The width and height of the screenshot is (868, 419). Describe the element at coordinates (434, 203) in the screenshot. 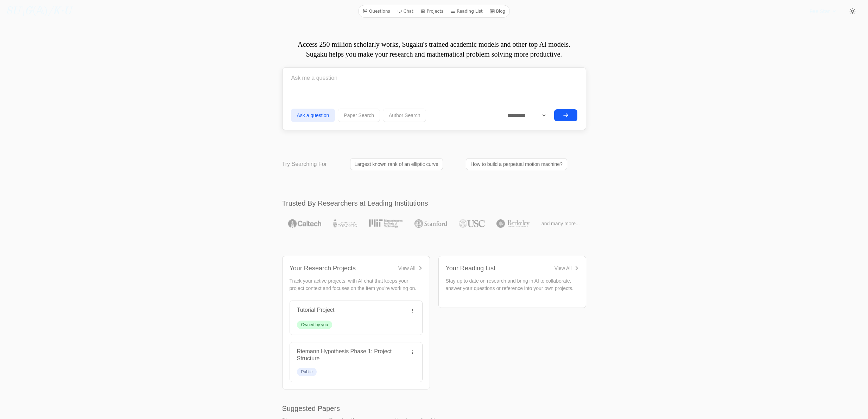

I see `h2: Trusted By Researchers at Leading Institutions` at that location.